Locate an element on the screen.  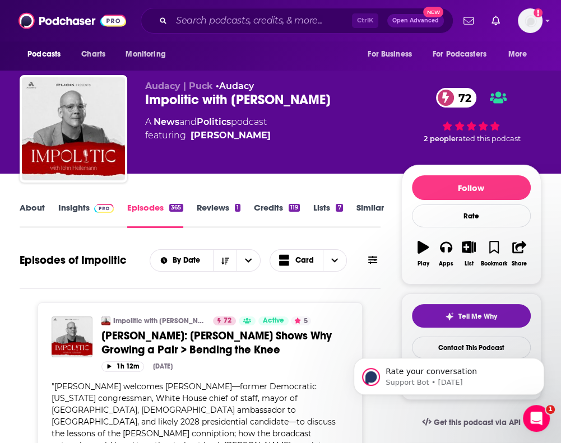
img: Podchaser Pro is located at coordinates (104, 208).